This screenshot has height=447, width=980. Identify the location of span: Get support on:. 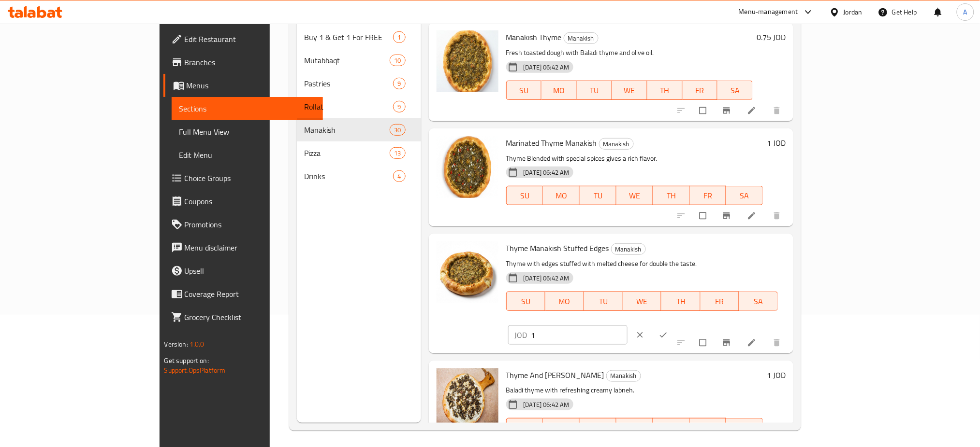
(187, 361).